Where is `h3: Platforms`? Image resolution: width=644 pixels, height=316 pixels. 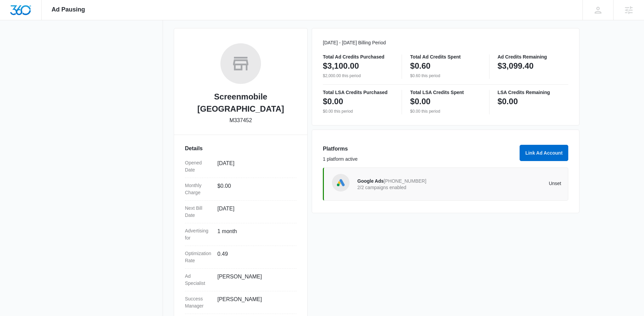 h3: Platforms is located at coordinates (419, 149).